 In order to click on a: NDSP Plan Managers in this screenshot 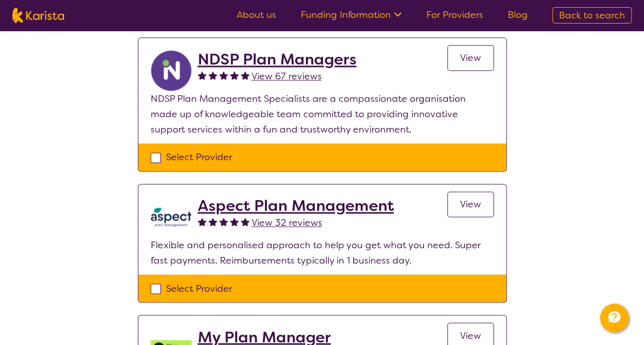, I will do `click(277, 59)`.